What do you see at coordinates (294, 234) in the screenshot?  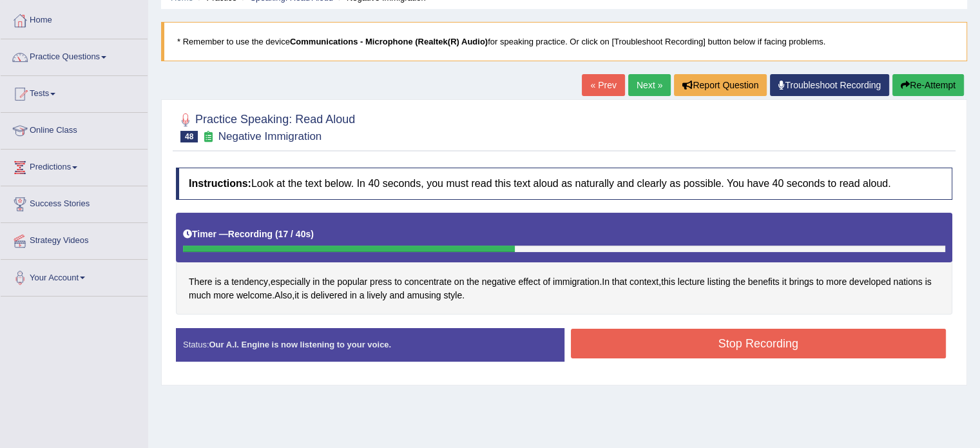 I see `b: 17 / 40s` at bounding box center [294, 234].